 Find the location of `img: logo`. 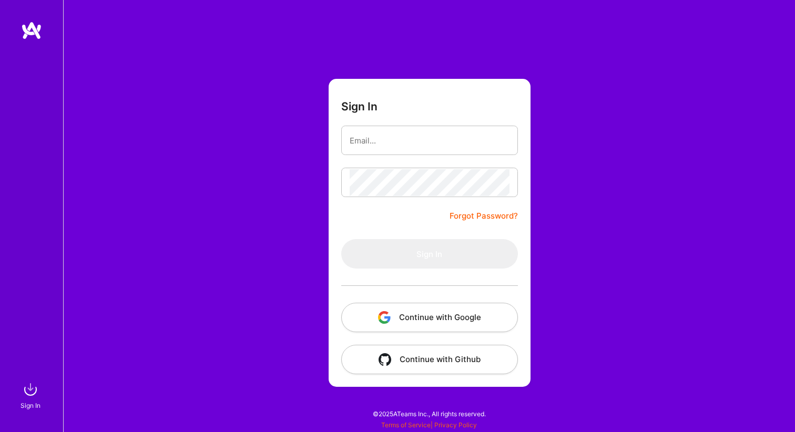

img: logo is located at coordinates (32, 30).